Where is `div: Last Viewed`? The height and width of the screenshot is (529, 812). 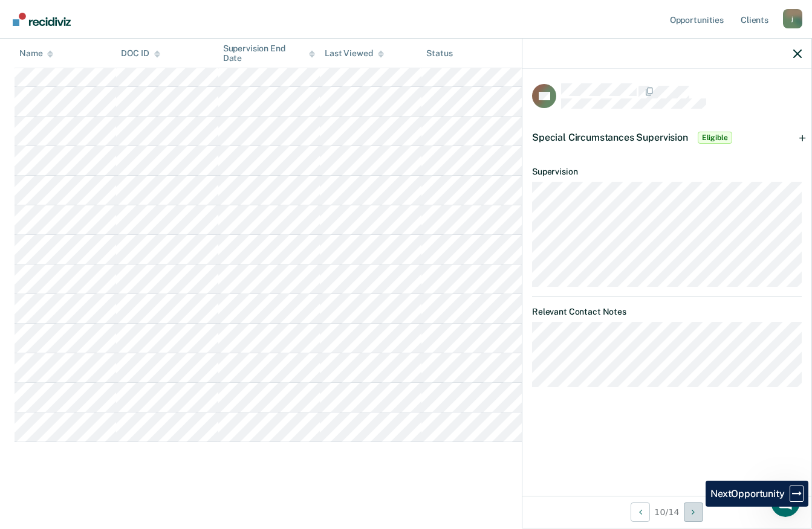
div: Last Viewed is located at coordinates (354, 53).